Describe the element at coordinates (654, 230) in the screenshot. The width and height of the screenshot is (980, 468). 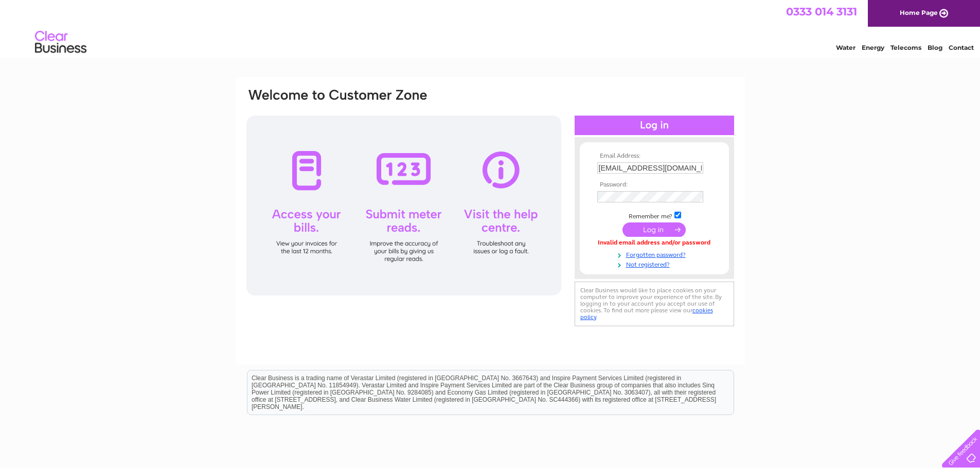
I see `input: Submit` at that location.